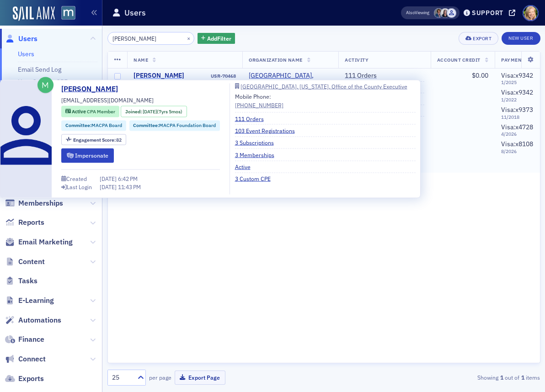 The height and width of the screenshot is (392, 545). What do you see at coordinates (517, 144) in the screenshot?
I see `span: Visa : x8108` at bounding box center [517, 144].